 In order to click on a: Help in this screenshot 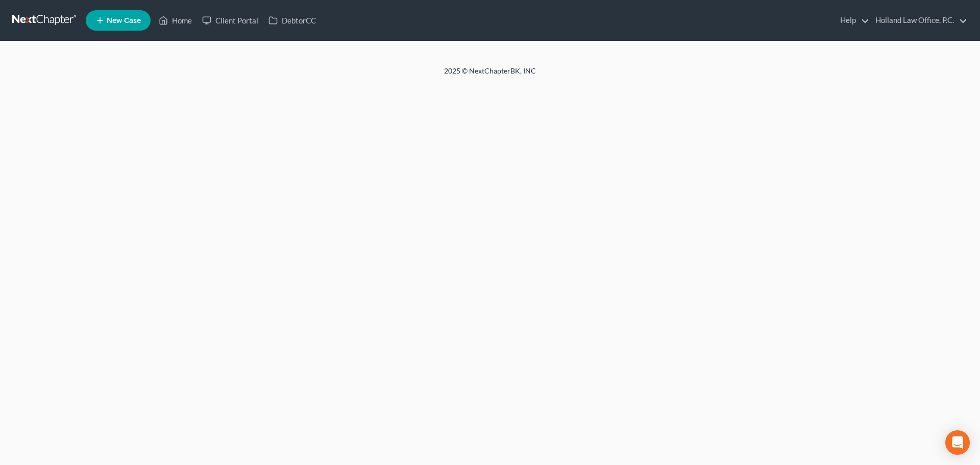, I will do `click(852, 20)`.